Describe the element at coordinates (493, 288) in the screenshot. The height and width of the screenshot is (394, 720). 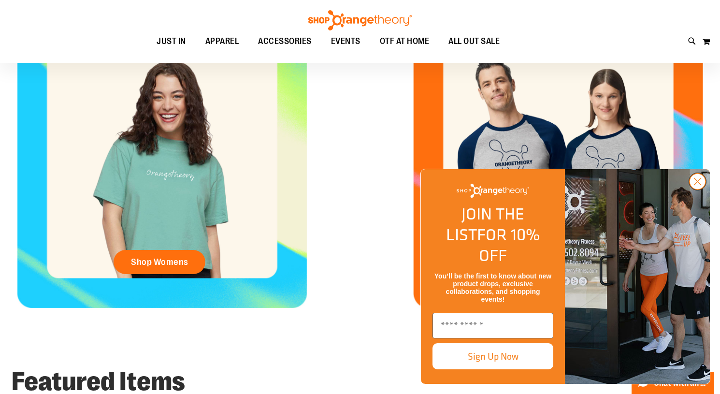
I see `span: You’ll be the first to know about new product drops, exclusive collaborations, and shopping events!` at that location.